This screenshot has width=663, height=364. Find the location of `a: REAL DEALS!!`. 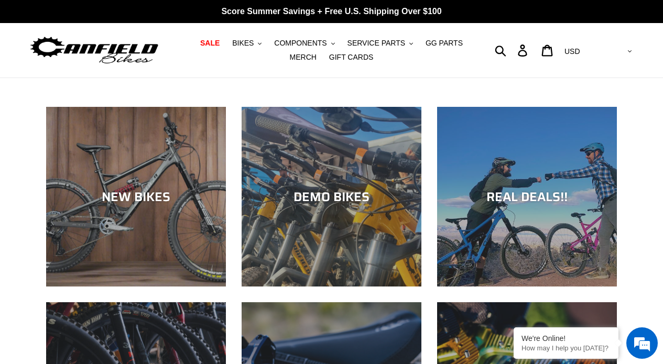

a: REAL DEALS!! is located at coordinates (526, 196).